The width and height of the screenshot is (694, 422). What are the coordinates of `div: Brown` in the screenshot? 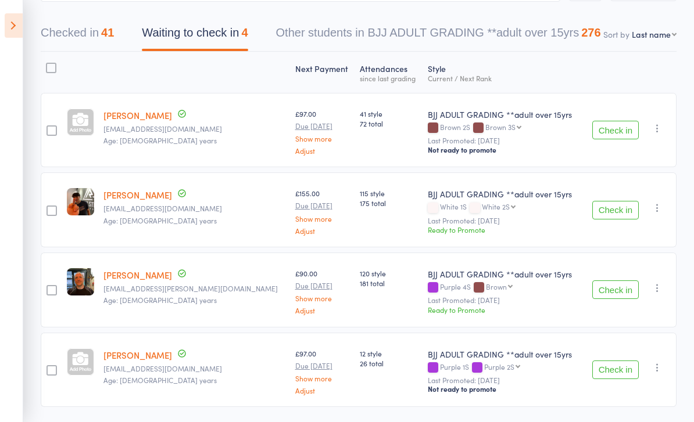 It's located at (496, 286).